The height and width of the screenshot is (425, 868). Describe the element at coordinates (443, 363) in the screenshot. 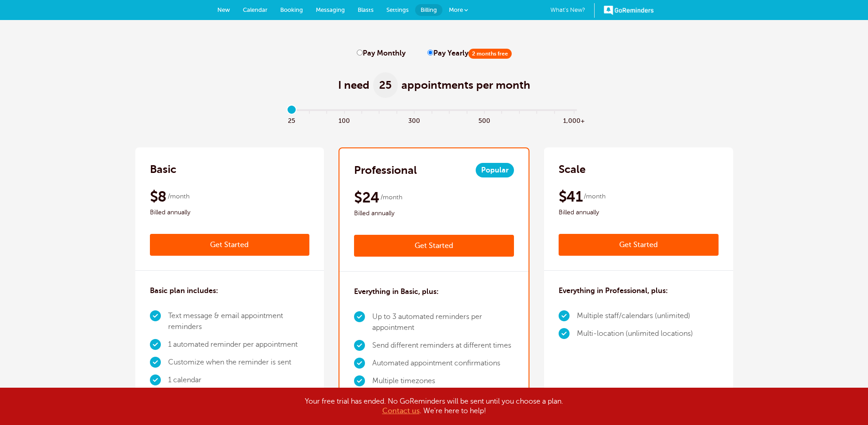

I see `li: Automated appointment confirmations` at that location.